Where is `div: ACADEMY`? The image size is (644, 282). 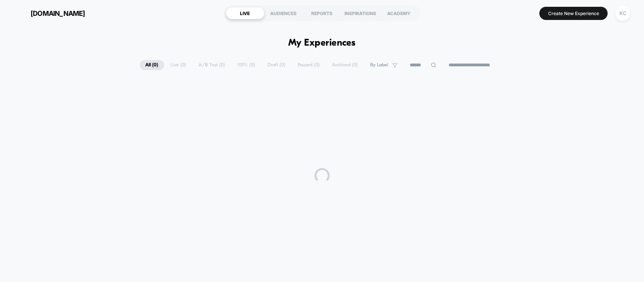 div: ACADEMY is located at coordinates (399, 13).